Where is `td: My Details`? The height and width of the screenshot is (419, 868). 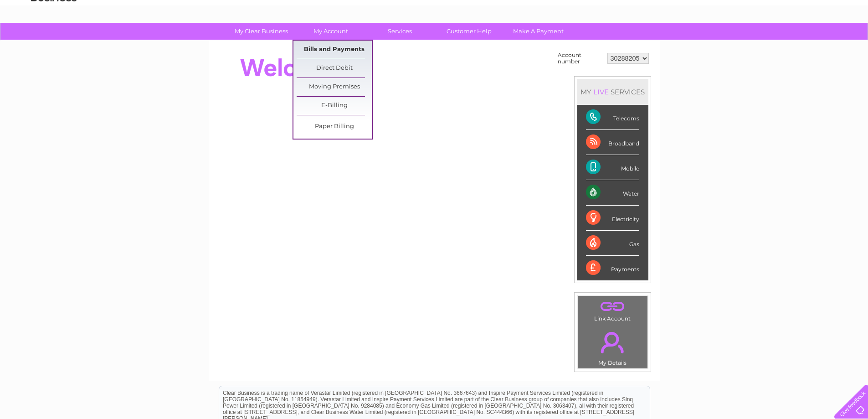 td: My Details is located at coordinates (613, 346).